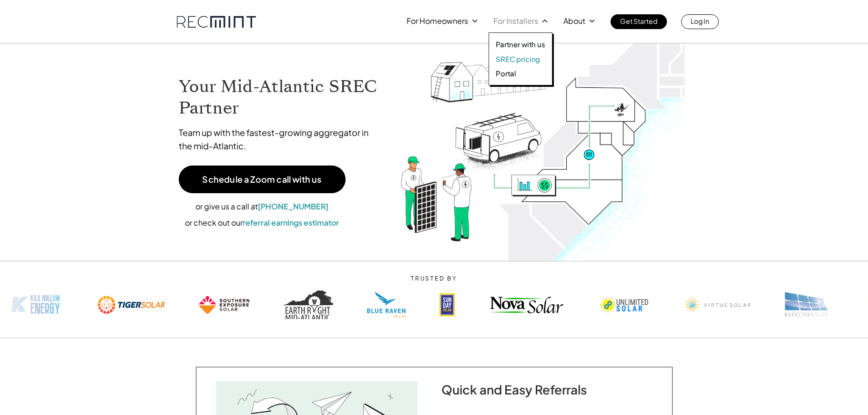 The image size is (868, 415). What do you see at coordinates (437, 21) in the screenshot?
I see `p: For Homeowners` at bounding box center [437, 21].